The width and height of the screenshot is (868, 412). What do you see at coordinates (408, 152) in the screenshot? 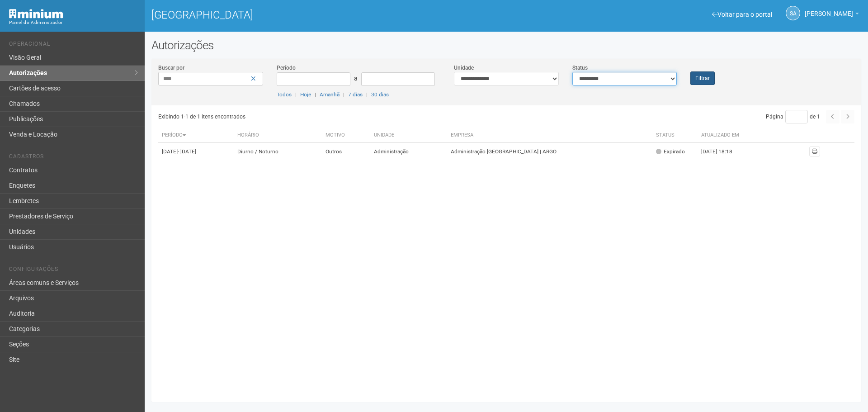
I see `td: Administração` at bounding box center [408, 152].